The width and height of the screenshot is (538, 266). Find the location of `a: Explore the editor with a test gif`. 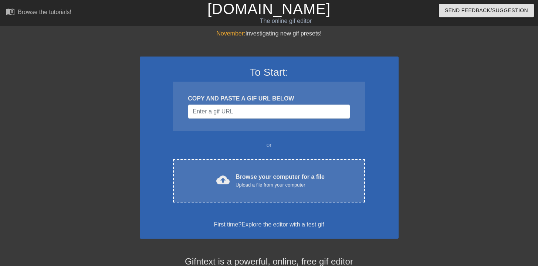

a: Explore the editor with a test gif is located at coordinates (283, 225).